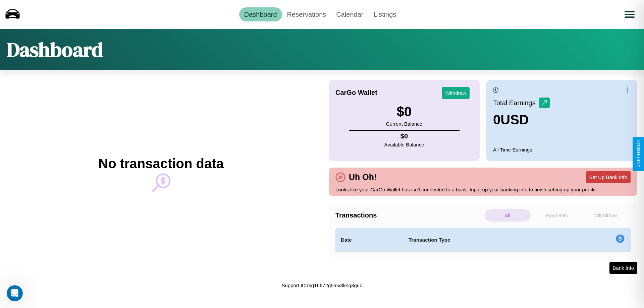 The height and width of the screenshot is (308, 644). I want to click on h4: Date, so click(370, 240).